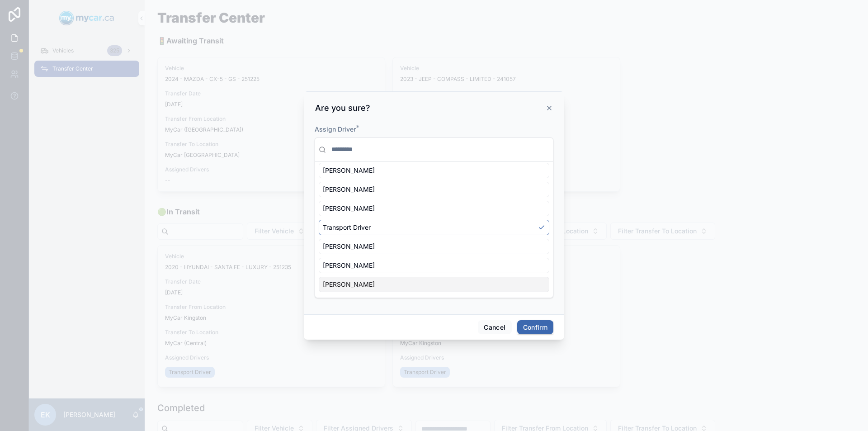 The image size is (868, 431). Describe the element at coordinates (495, 327) in the screenshot. I see `button: Cancel` at that location.